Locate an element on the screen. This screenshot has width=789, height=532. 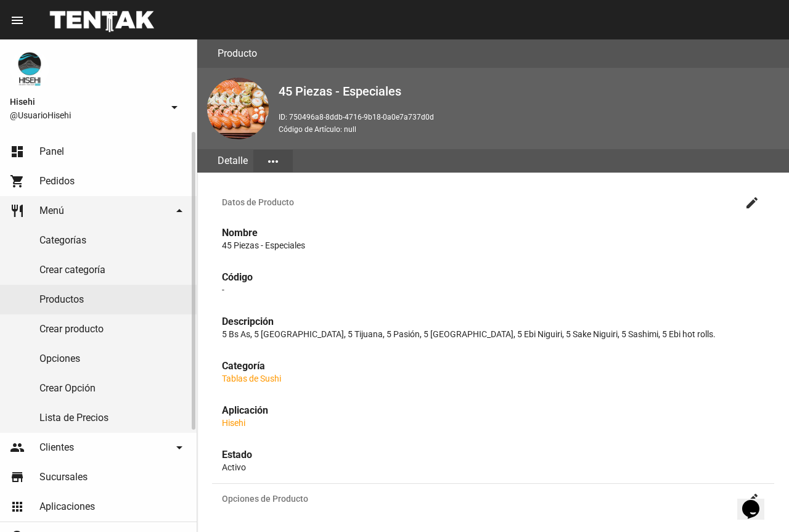
mat-icon: apps is located at coordinates (17, 507).